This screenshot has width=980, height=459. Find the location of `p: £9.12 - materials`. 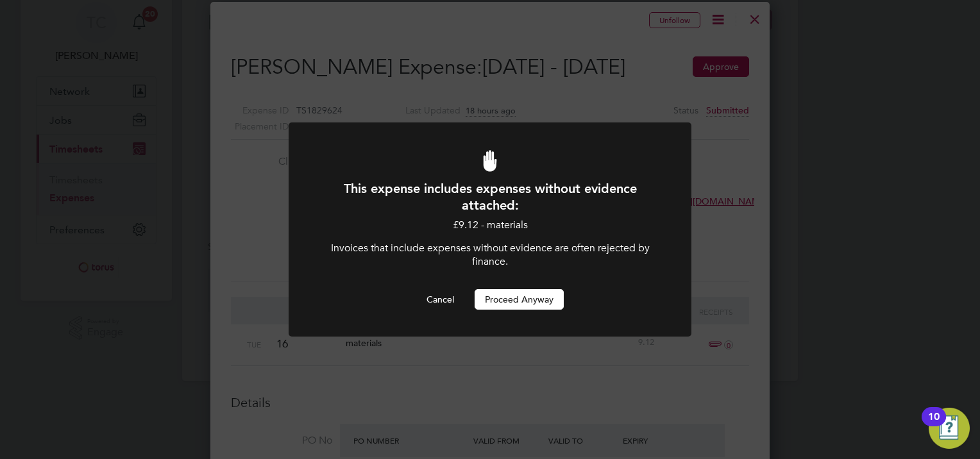

p: £9.12 - materials is located at coordinates (490, 225).